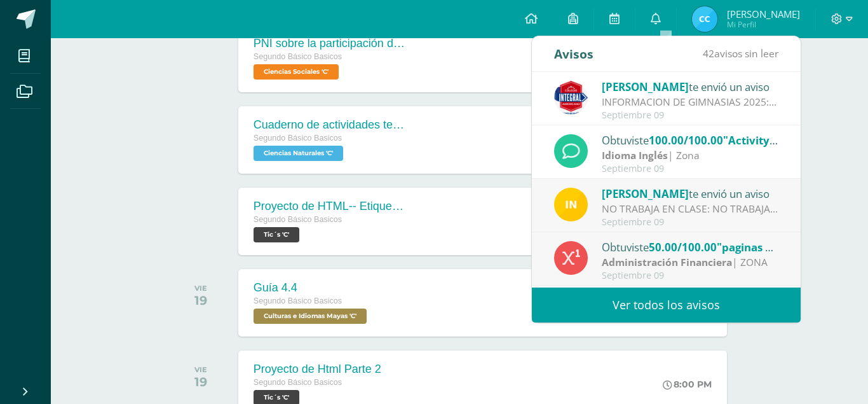 The height and width of the screenshot is (404, 868). Describe the element at coordinates (276, 235) in the screenshot. I see `span: Tic´s 'C'` at that location.